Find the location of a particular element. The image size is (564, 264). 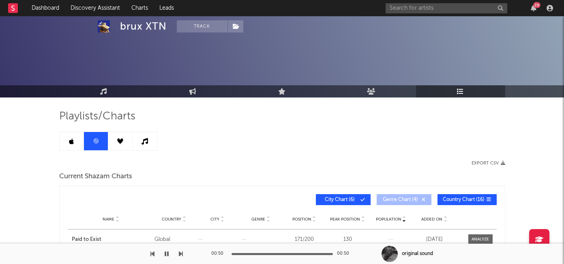

div: original sound is located at coordinates (418, 254).